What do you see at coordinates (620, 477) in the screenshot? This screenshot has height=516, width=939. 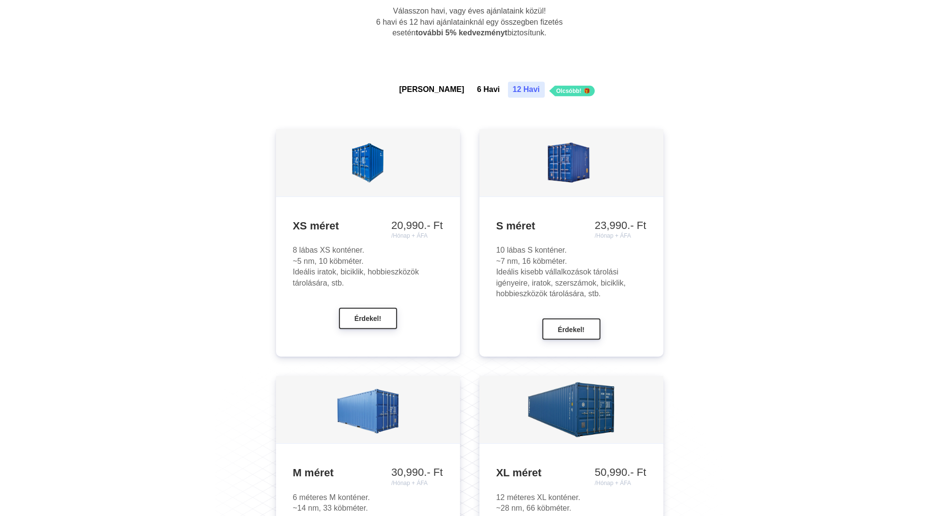 I see `div: 50,990.- Ft` at bounding box center [620, 477].